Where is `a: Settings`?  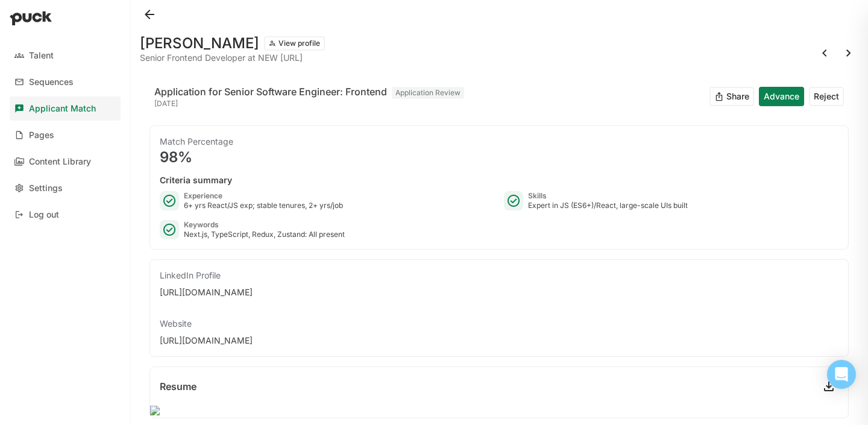
a: Settings is located at coordinates (65, 188).